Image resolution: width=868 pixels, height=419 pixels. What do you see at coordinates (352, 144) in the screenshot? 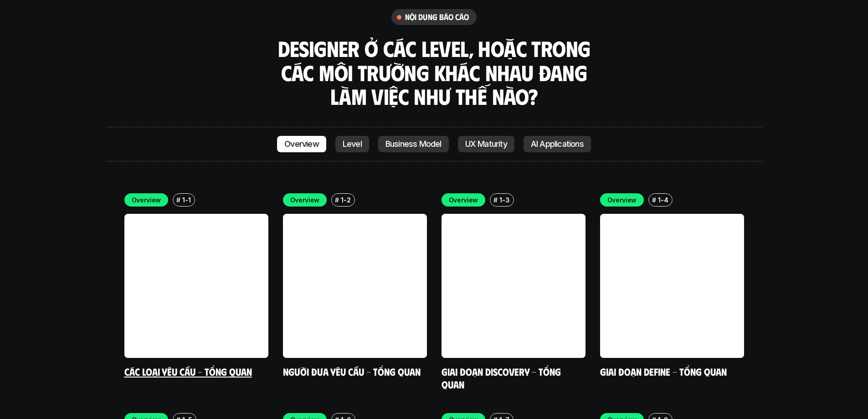
I see `p: Level` at bounding box center [352, 144].